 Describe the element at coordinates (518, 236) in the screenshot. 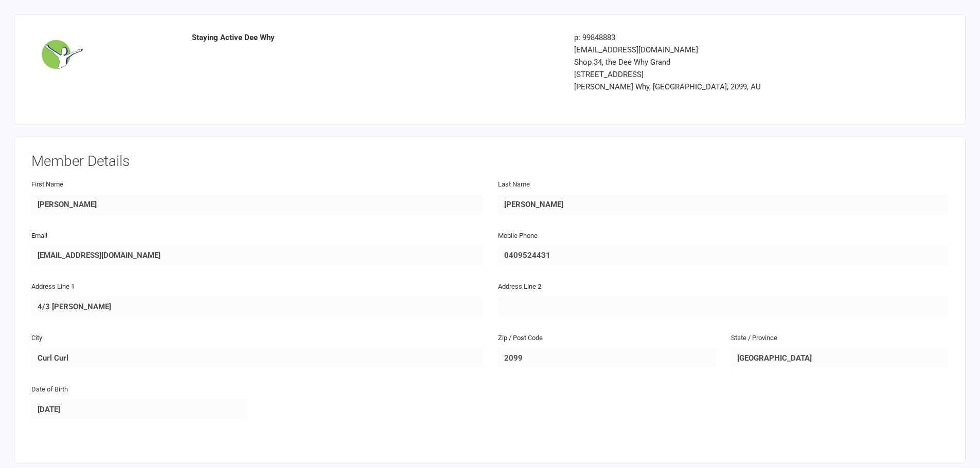

I see `label: Mobile Phone` at that location.